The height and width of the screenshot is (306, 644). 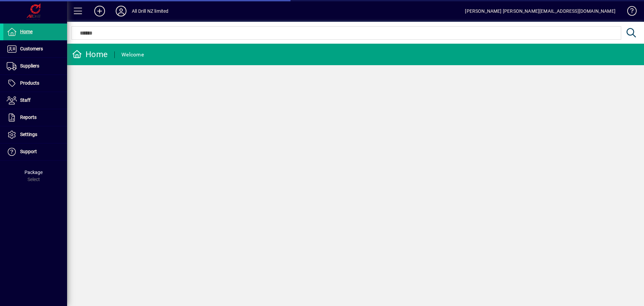 What do you see at coordinates (26, 32) in the screenshot?
I see `span: Home` at bounding box center [26, 32].